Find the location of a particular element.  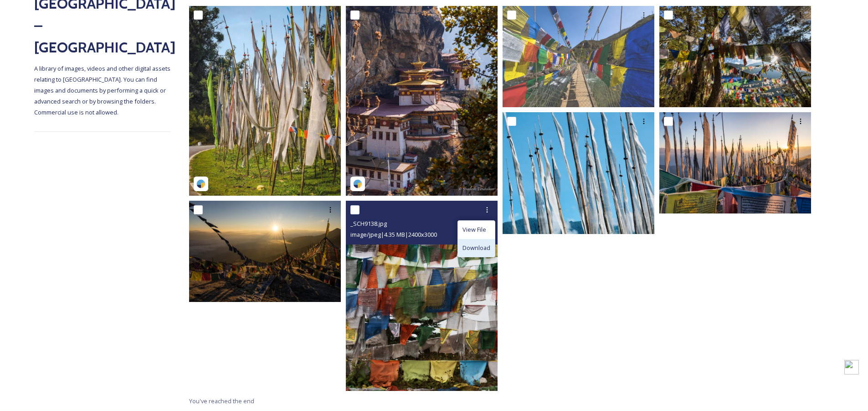

span: Download is located at coordinates (476, 247).